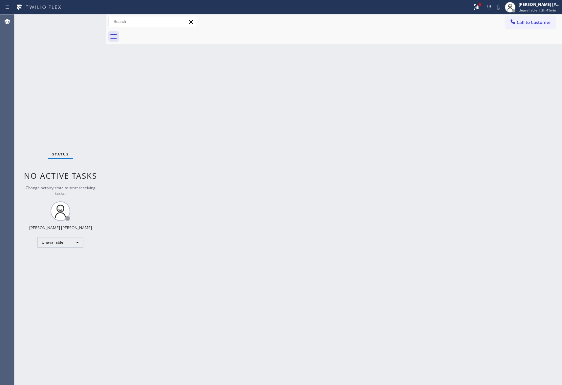 This screenshot has height=385, width=562. Describe the element at coordinates (534, 22) in the screenshot. I see `span: Call to Customer` at that location.